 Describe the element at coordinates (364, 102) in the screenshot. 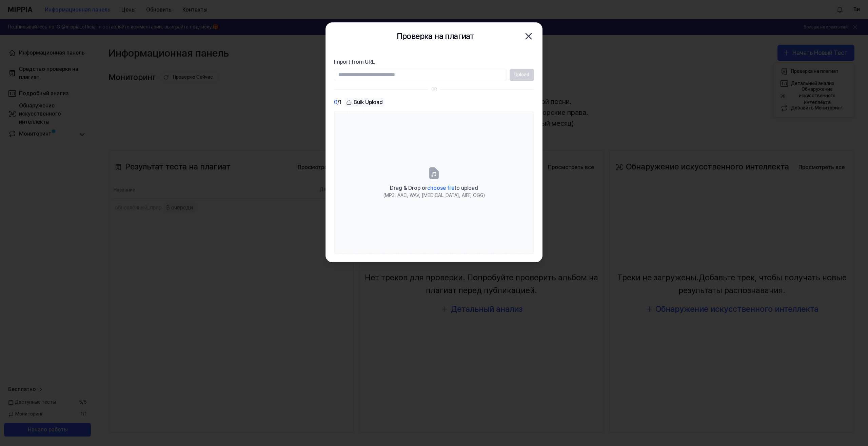

I see `div: Bulk Upload` at that location.